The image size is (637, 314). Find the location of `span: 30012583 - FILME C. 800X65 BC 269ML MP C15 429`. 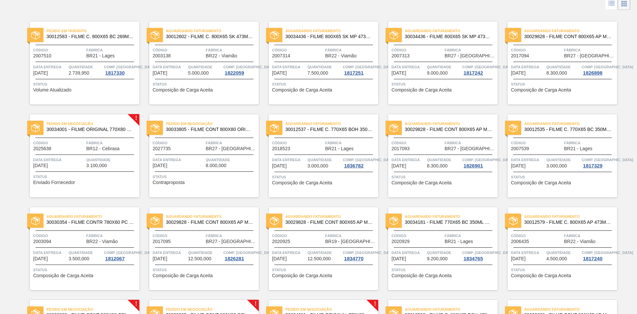

span: 30012583 - FILME C. 800X65 BC 269ML MP C15 429 is located at coordinates (90, 36).